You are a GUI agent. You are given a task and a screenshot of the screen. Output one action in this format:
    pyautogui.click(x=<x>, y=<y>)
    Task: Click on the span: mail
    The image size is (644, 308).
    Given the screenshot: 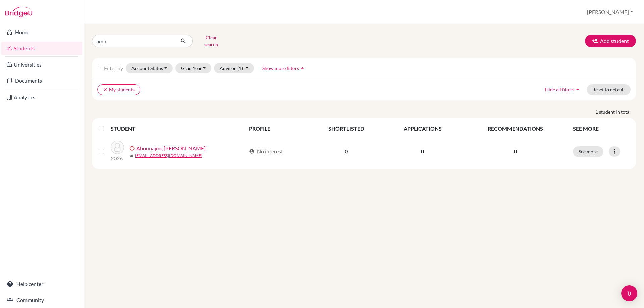 What is the action you would take?
    pyautogui.click(x=131, y=156)
    